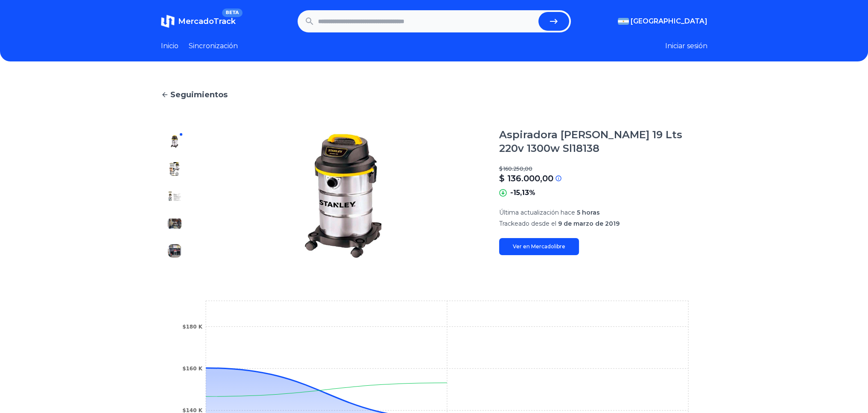  Describe the element at coordinates (516, 168) in the screenshot. I see `font: $ 160.250,00` at that location.